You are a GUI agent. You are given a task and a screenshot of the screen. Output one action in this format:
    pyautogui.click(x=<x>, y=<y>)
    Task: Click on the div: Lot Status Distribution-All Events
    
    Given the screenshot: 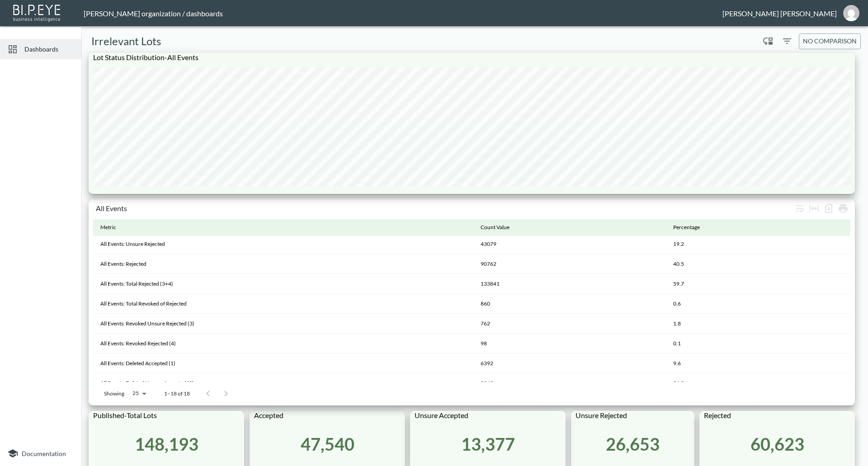 What is the action you would take?
    pyautogui.click(x=472, y=59)
    